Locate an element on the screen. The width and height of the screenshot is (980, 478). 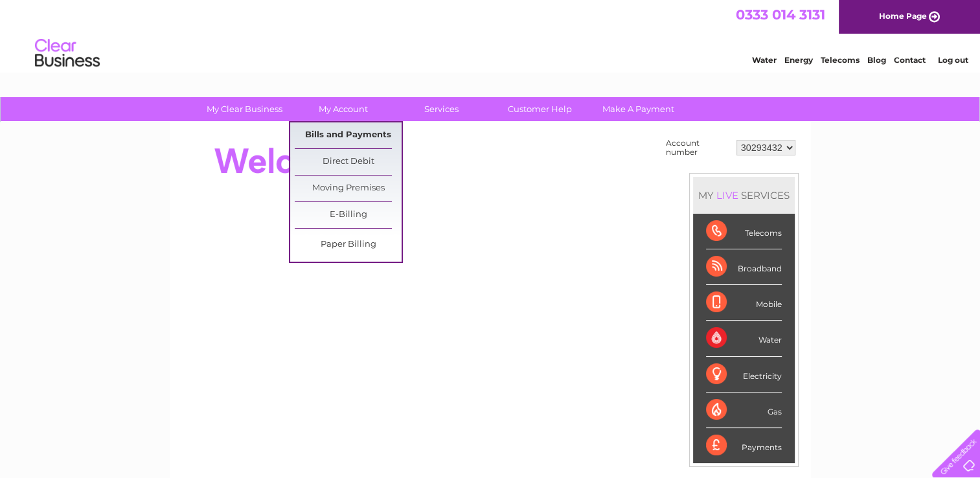
a: Moving Premises is located at coordinates (347, 189).